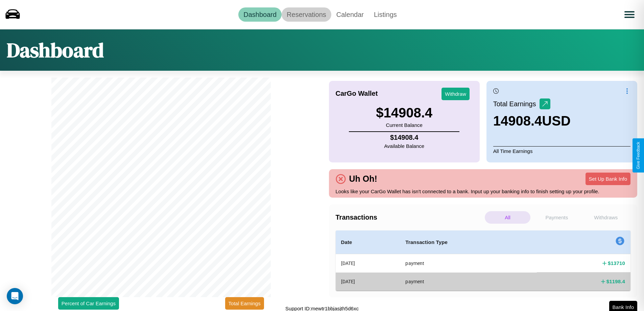 Image resolution: width=644 pixels, height=311 pixels. Describe the element at coordinates (350, 15) in the screenshot. I see `a: Calendar` at that location.